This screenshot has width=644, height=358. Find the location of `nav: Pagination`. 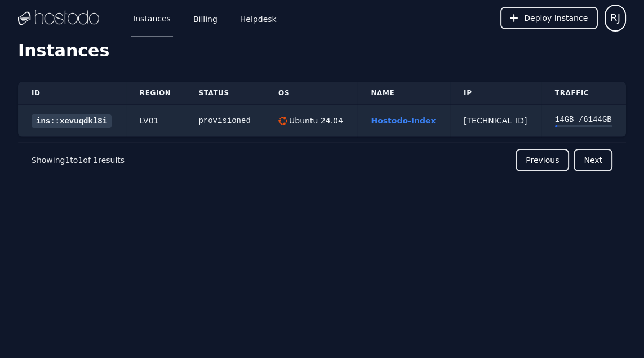

nav: Pagination is located at coordinates (322, 160).